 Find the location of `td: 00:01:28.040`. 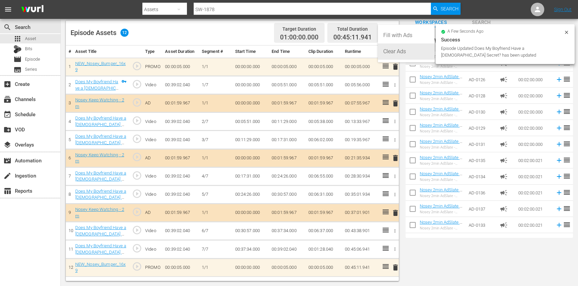

td: 00:01:28.040 is located at coordinates (324, 250).